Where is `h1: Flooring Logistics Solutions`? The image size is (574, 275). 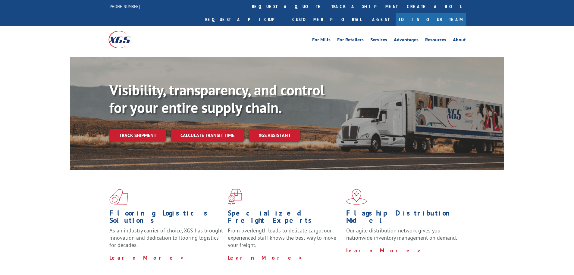
h1: Flooring Logistics Solutions is located at coordinates (166, 218).